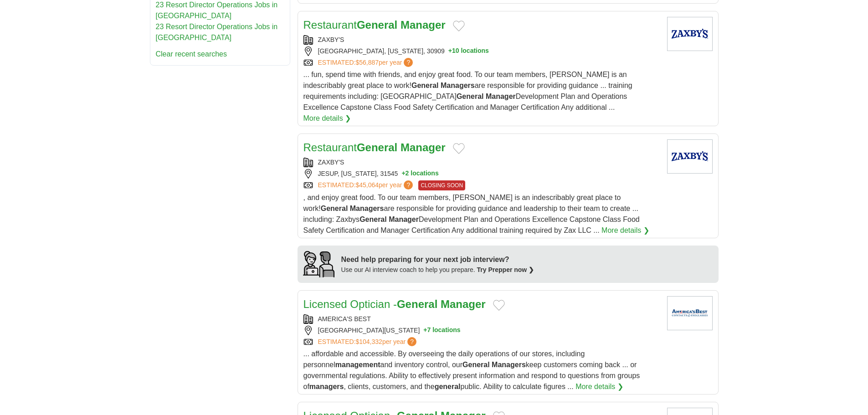  Describe the element at coordinates (441, 186) in the screenshot. I see `span: CLOSING SOON` at that location.